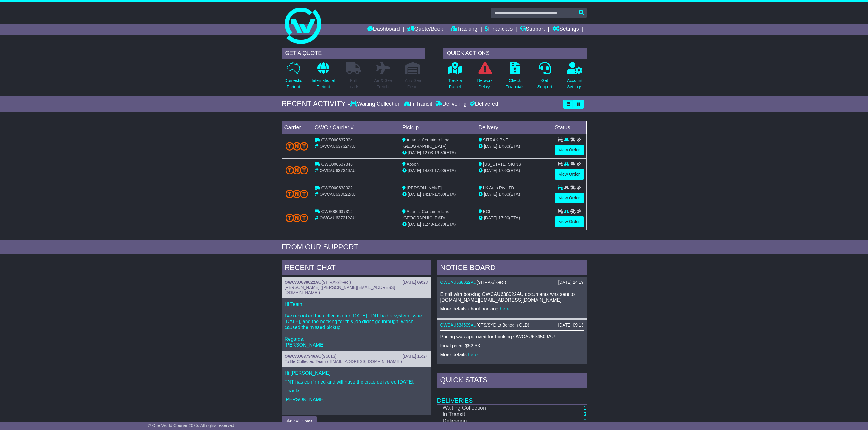  What do you see at coordinates (498, 188) in the screenshot?
I see `span: LK Auto Pty LTD` at bounding box center [498, 188].